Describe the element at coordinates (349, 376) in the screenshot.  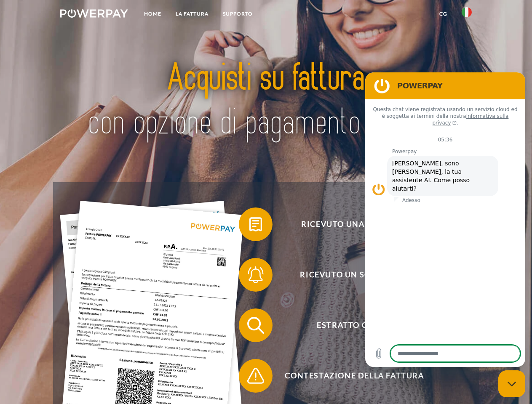
I see `a: Contestazione della fattura` at that location.